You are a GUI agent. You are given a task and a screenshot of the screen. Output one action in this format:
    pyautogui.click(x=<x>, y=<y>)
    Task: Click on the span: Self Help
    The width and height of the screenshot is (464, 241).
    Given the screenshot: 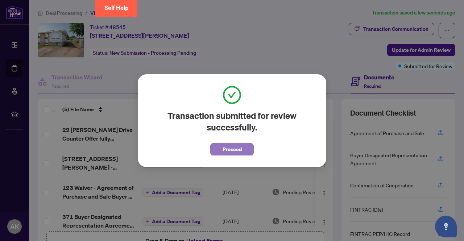 What is the action you would take?
    pyautogui.click(x=116, y=8)
    